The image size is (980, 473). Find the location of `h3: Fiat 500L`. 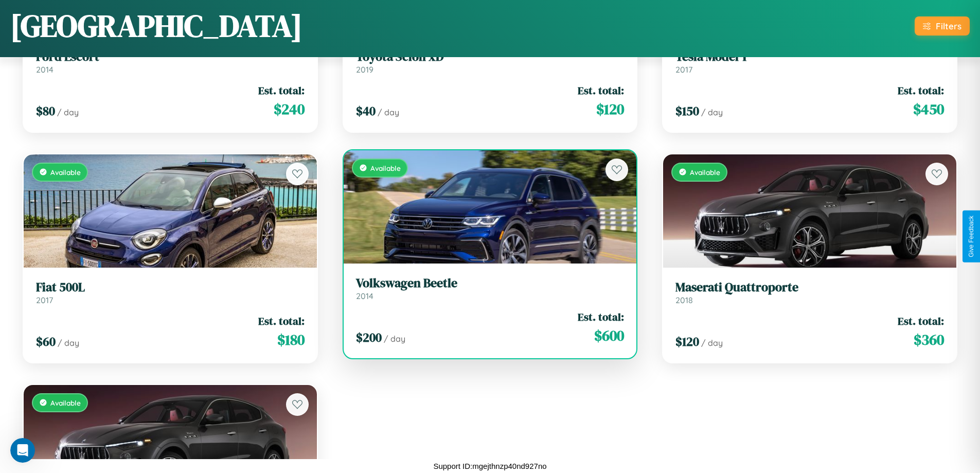

h3: Fiat 500L is located at coordinates (170, 287).